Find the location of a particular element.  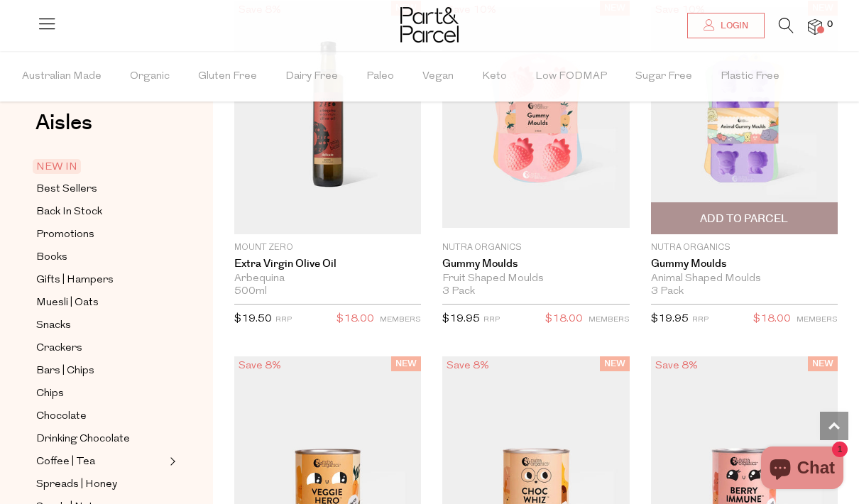

span: Plastic Free is located at coordinates (749, 77).